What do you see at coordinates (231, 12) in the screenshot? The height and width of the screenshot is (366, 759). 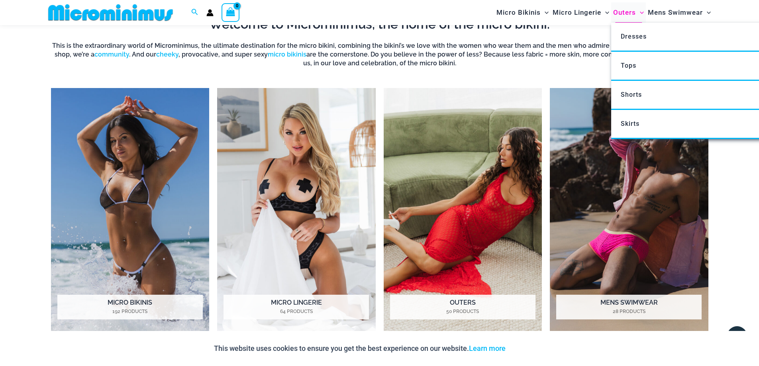 I see `a: View Shopping Cart, empty` at bounding box center [231, 12].